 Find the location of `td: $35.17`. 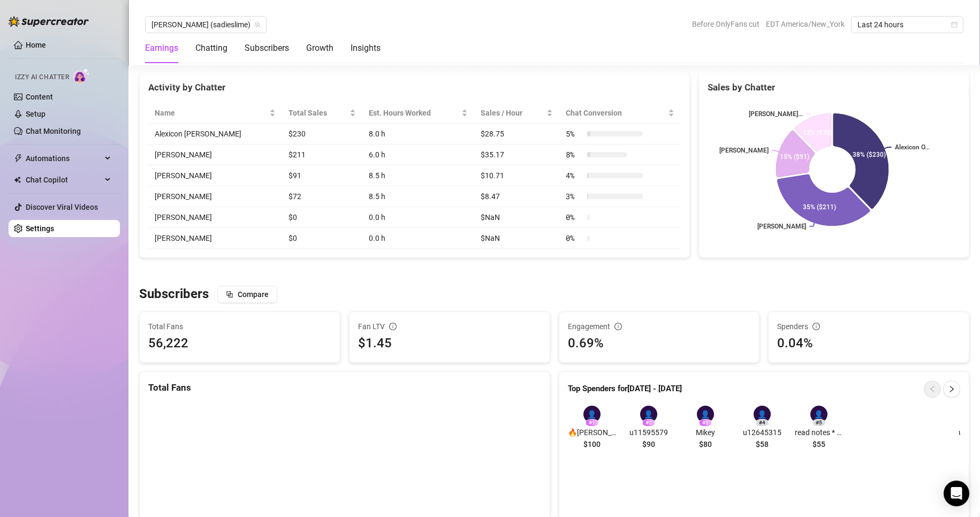

td: $35.17 is located at coordinates (516, 155).